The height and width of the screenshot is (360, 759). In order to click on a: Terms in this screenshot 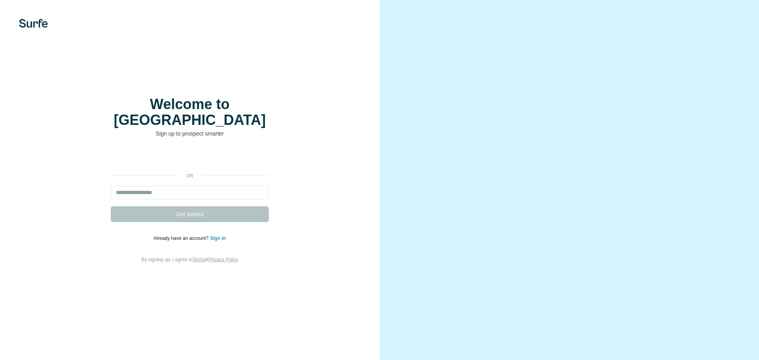, I will do `click(199, 260)`.